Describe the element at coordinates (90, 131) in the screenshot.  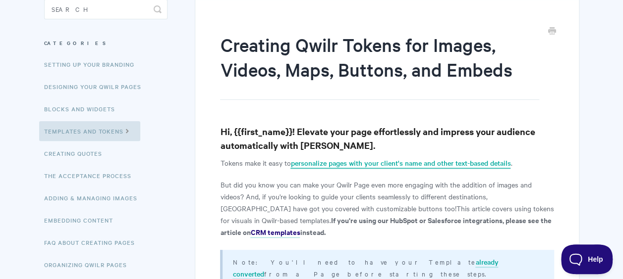
I see `a: Templates and Tokens` at that location.